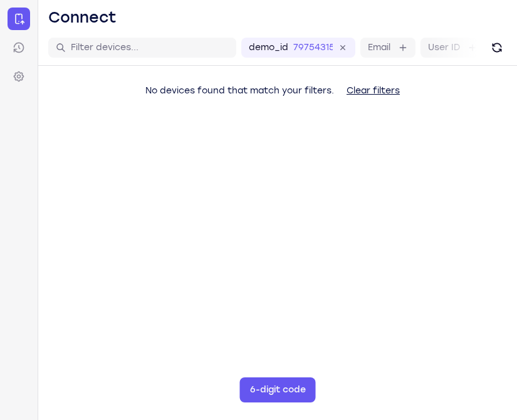  What do you see at coordinates (19, 48) in the screenshot?
I see `a: Sessions` at bounding box center [19, 48].